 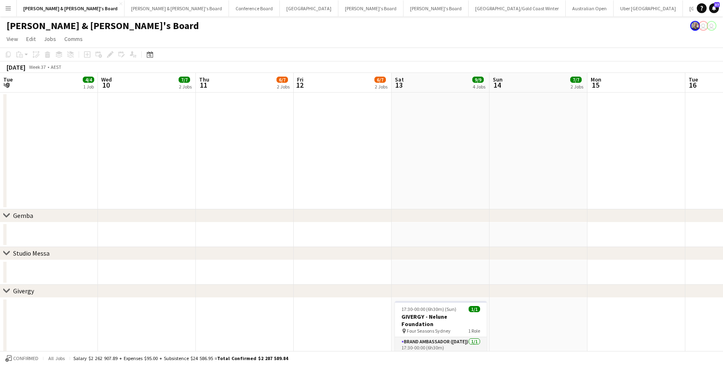 What do you see at coordinates (498, 79) in the screenshot?
I see `span: Sun` at bounding box center [498, 79].